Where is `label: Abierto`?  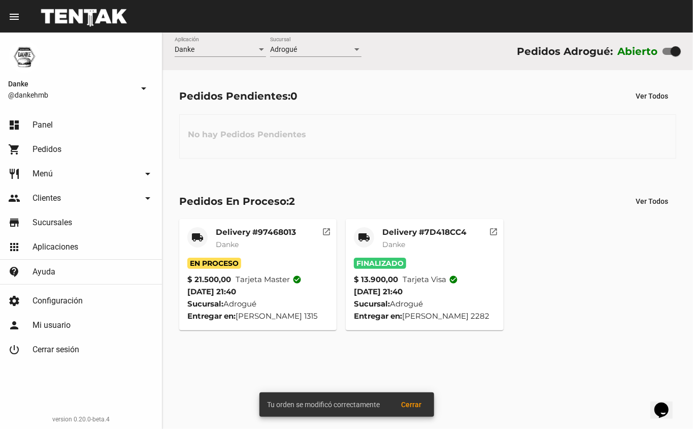
label: Abierto is located at coordinates (638, 51).